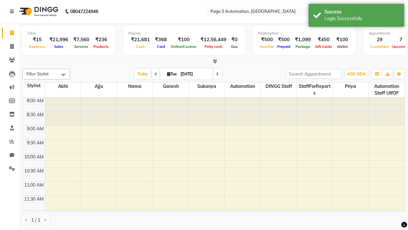 Image resolution: width=408 pixels, height=230 pixels. What do you see at coordinates (140, 40) in the screenshot?
I see `div: ₹21,681` at bounding box center [140, 40].